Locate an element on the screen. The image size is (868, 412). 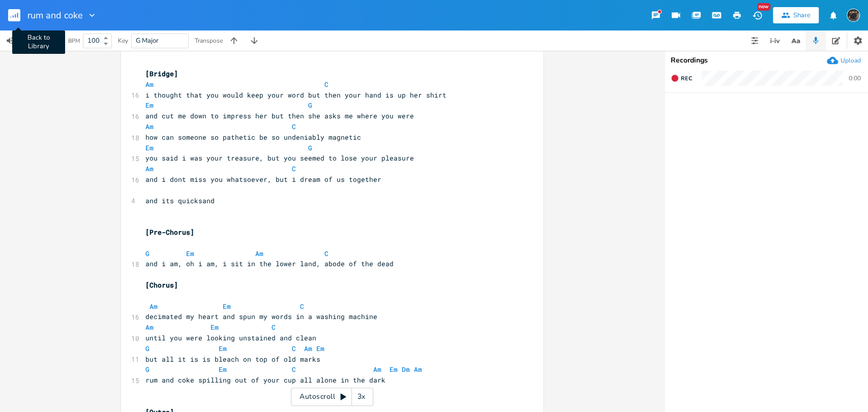
button: Rec is located at coordinates (681, 78).